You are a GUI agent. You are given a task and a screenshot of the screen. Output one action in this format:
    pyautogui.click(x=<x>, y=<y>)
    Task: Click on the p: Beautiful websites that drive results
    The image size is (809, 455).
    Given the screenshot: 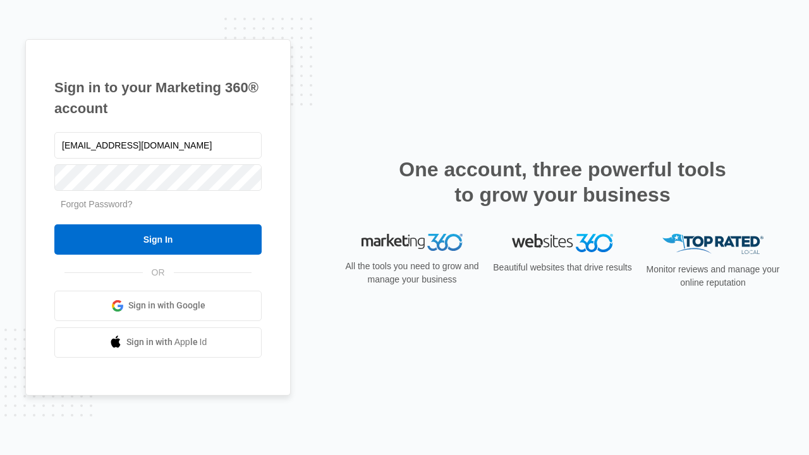 What is the action you would take?
    pyautogui.click(x=563, y=267)
    